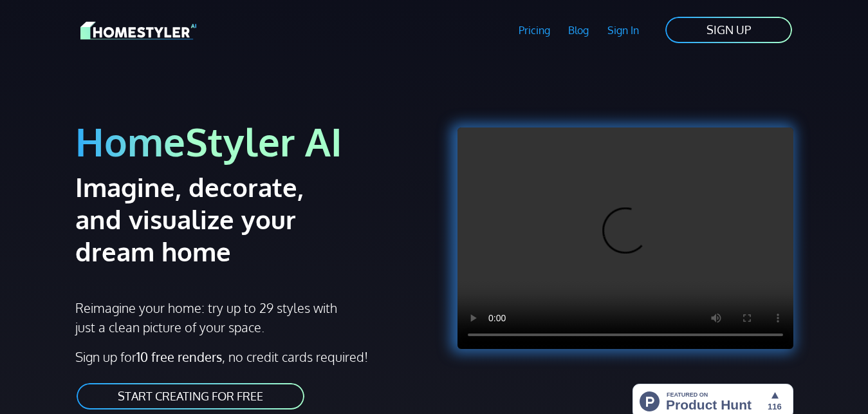 This screenshot has width=868, height=414. I want to click on a: Blog, so click(579, 30).